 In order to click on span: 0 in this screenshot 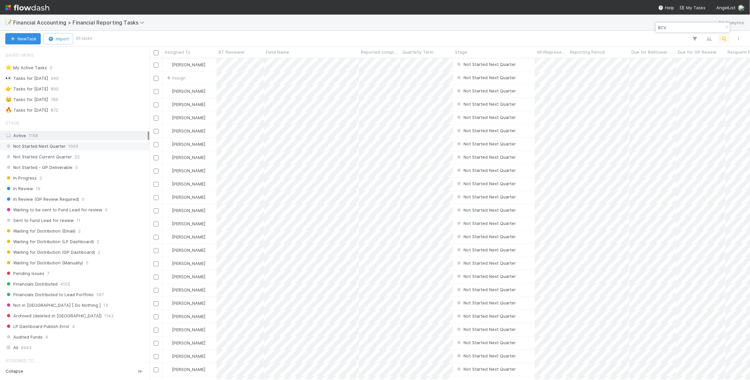, I will do `click(83, 199)`.